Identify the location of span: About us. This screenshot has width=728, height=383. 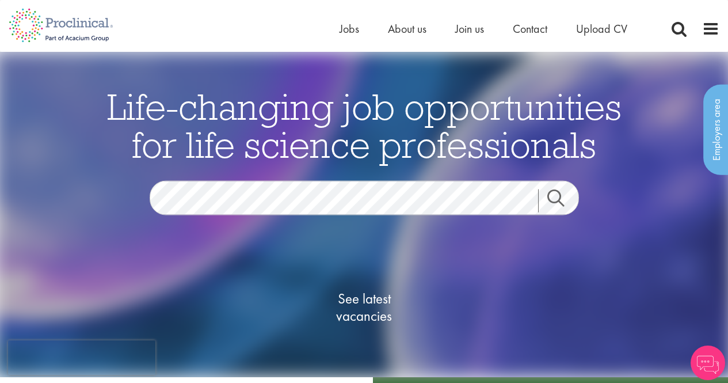
(407, 29).